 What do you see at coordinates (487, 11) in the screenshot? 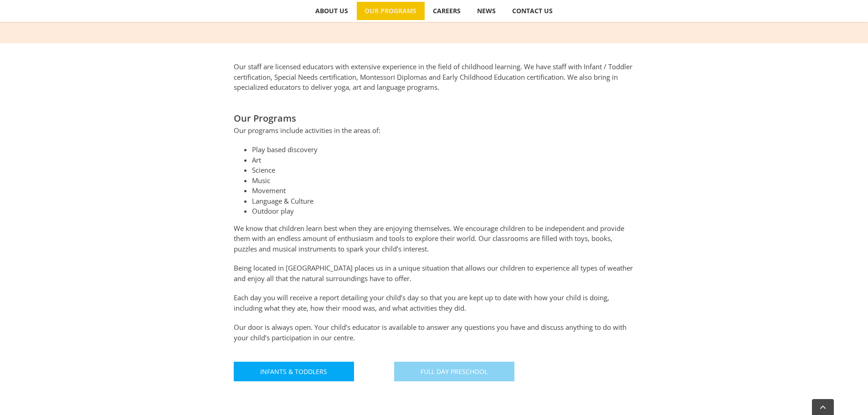
I see `a: NEWS` at bounding box center [487, 11].